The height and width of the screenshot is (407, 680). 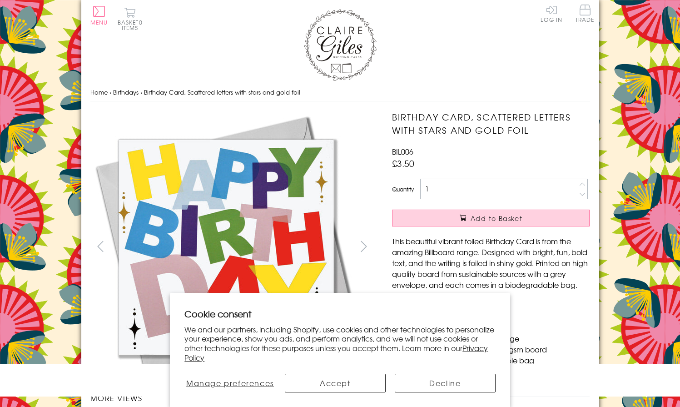 I want to click on span: 0 items, so click(x=132, y=25).